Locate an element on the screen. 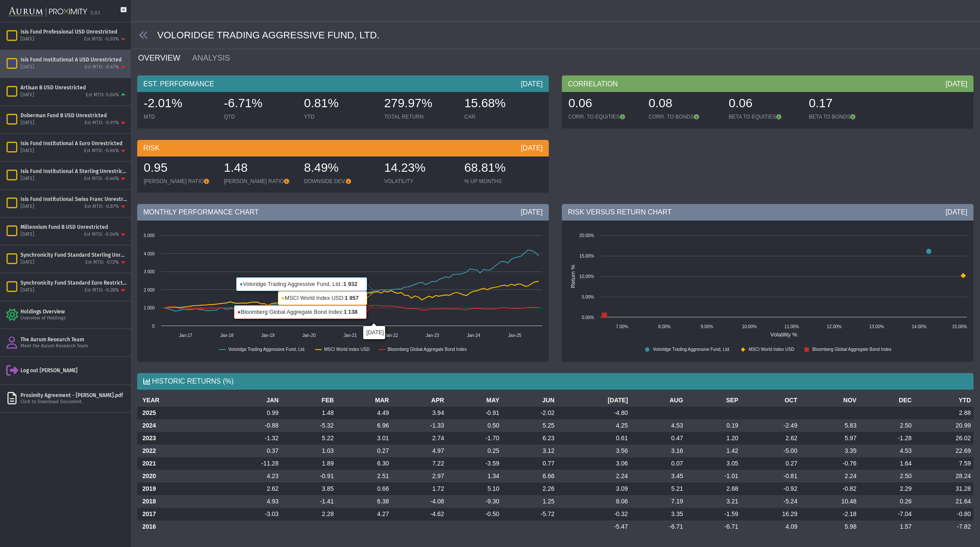 The image size is (980, 547). td: 1.20 is located at coordinates (713, 438).